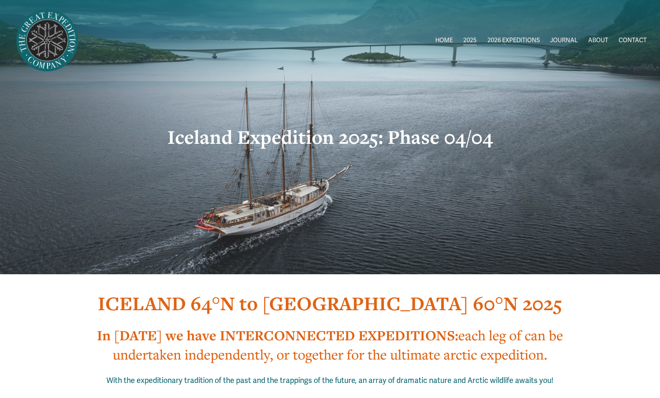 This screenshot has width=660, height=398. Describe the element at coordinates (330, 380) in the screenshot. I see `span: With the expeditionary tradition of the past and the trappings of the future, an array of dramati...` at that location.